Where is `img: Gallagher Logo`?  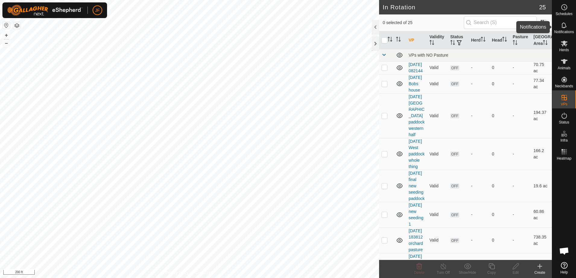 img: Gallagher Logo is located at coordinates (45, 10).